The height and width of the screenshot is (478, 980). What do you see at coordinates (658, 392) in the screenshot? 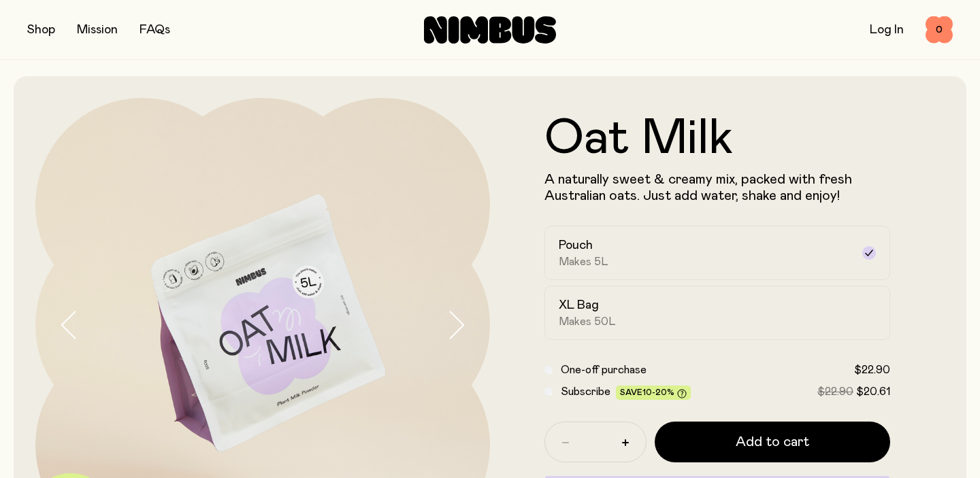
I see `span: 10-20%` at bounding box center [658, 392].